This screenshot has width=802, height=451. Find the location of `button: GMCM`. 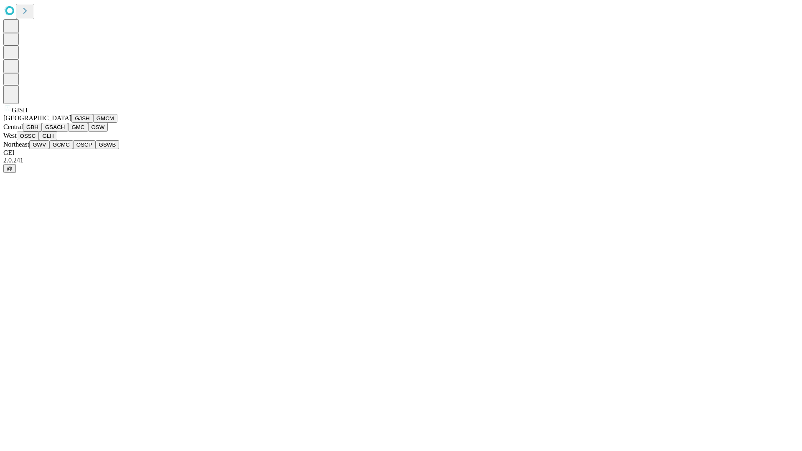

button: GMCM is located at coordinates (105, 118).